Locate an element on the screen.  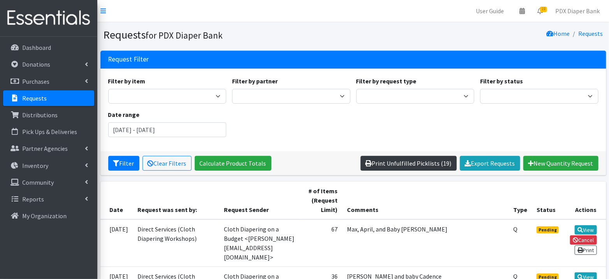
a: View is located at coordinates (586, 230).